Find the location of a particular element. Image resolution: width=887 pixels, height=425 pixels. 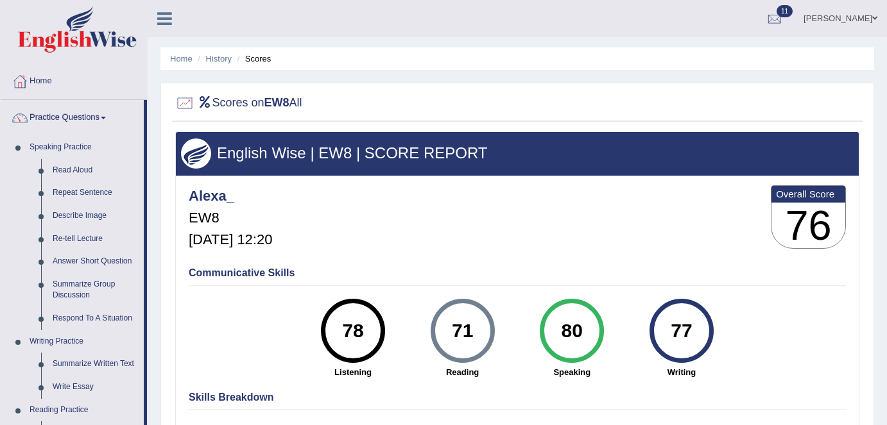

a: History is located at coordinates (219, 58).